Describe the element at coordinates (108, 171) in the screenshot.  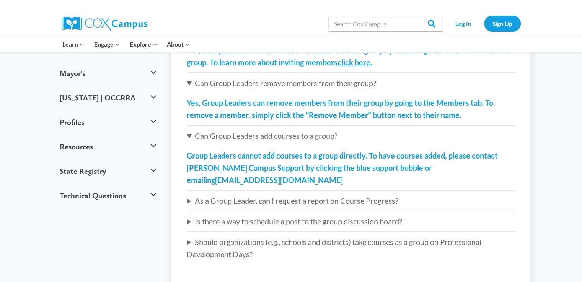
I see `button: State Registry` at that location.